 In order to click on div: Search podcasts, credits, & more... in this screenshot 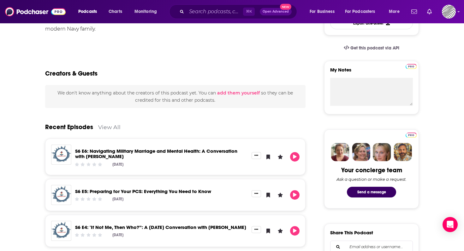, I will do `click(239, 12)`.